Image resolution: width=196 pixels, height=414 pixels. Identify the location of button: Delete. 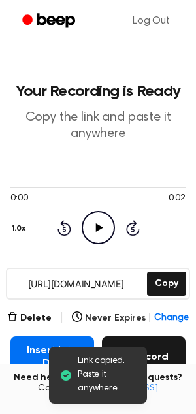
(29, 318).